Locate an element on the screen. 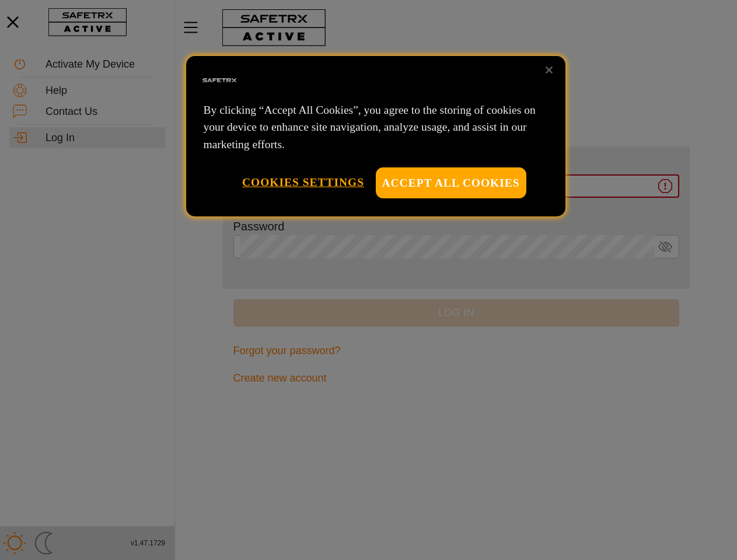  p: By clicking “Accept All Cookies”, you agree to the storing of cookies on your device to enhance s... is located at coordinates (376, 127).